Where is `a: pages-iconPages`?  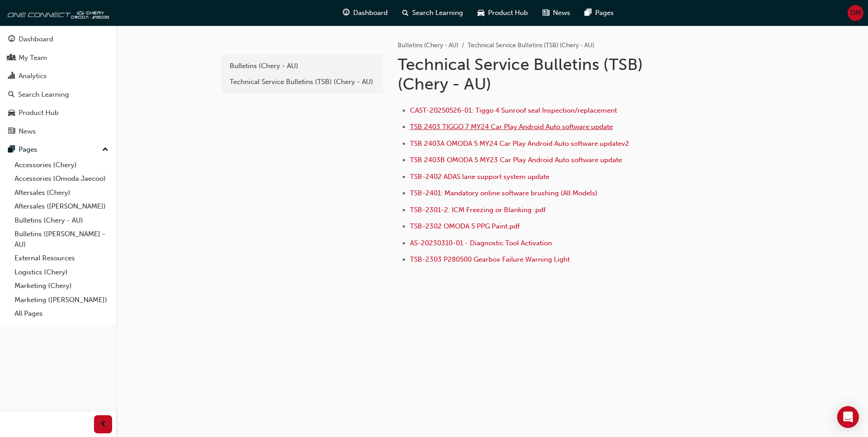
a: pages-iconPages is located at coordinates (600, 13).